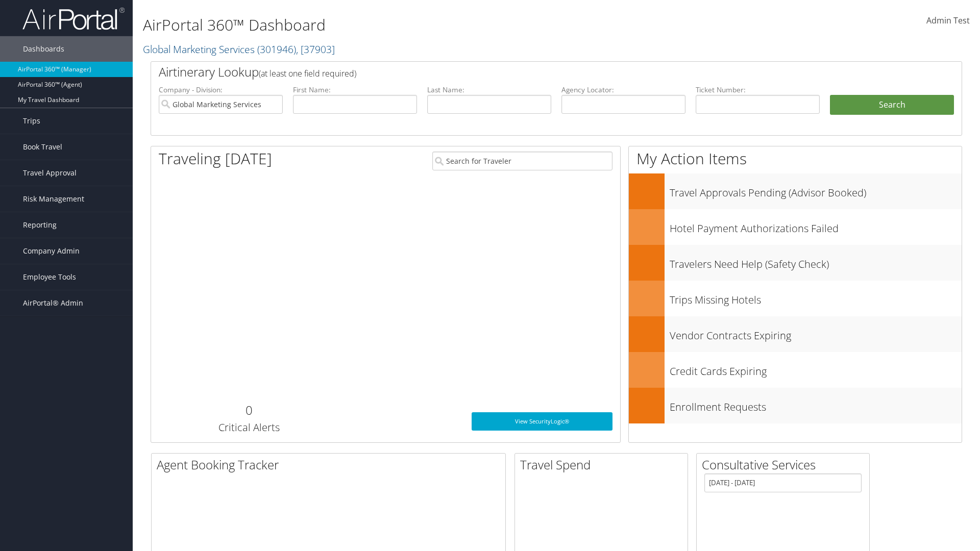 This screenshot has width=980, height=551. Describe the element at coordinates (604, 466) in the screenshot. I see `h2: Travel Spend` at that location.